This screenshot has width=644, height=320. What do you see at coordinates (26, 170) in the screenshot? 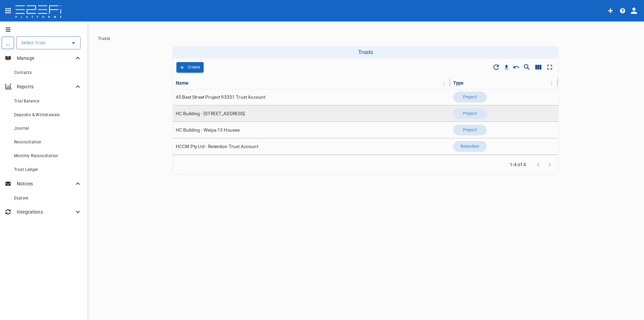
I see `span: Trust Ledger` at bounding box center [26, 170].